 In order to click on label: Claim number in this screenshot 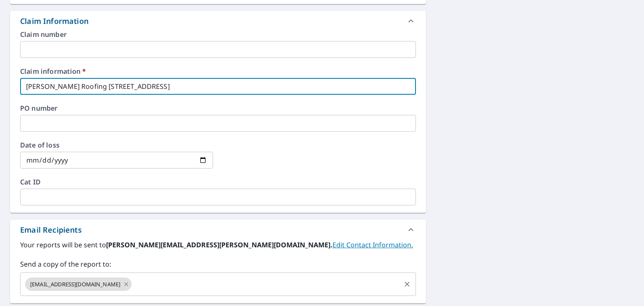, I will do `click(218, 34)`.